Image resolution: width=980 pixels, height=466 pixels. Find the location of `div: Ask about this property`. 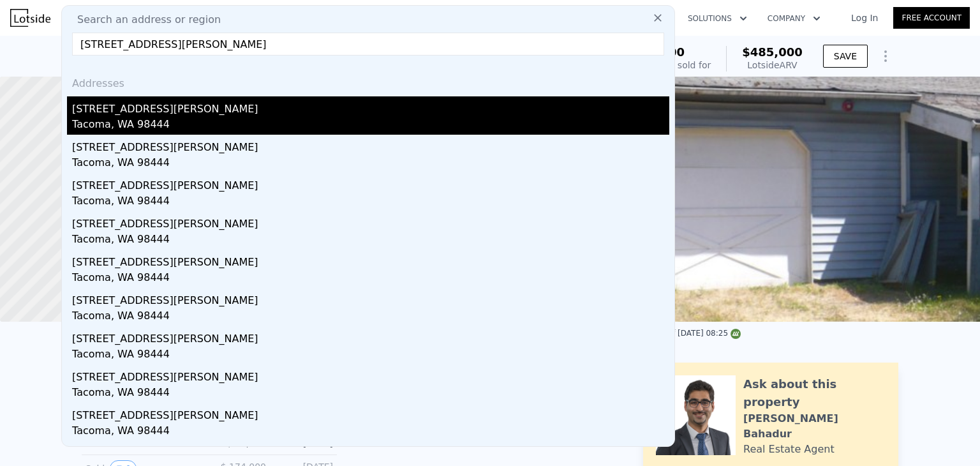

div: Ask about this property is located at coordinates (814, 394).